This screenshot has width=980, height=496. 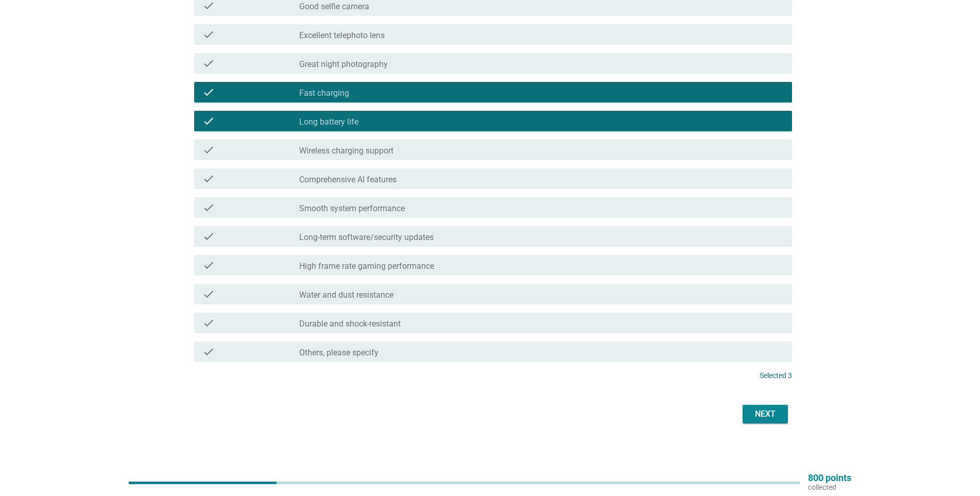 What do you see at coordinates (346, 151) in the screenshot?
I see `label: Wireless charging support` at bounding box center [346, 151].